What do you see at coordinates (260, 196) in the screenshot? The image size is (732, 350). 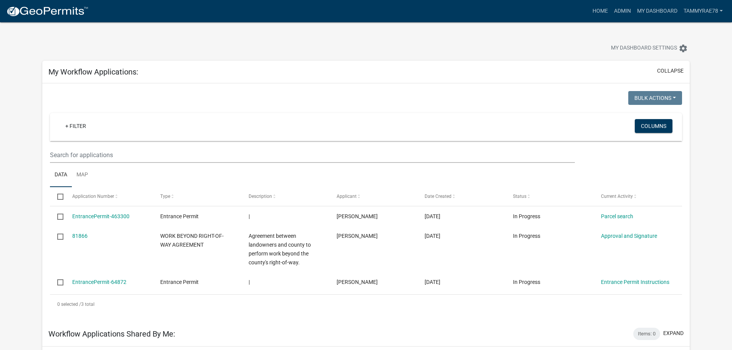 I see `span: Description` at bounding box center [260, 196].